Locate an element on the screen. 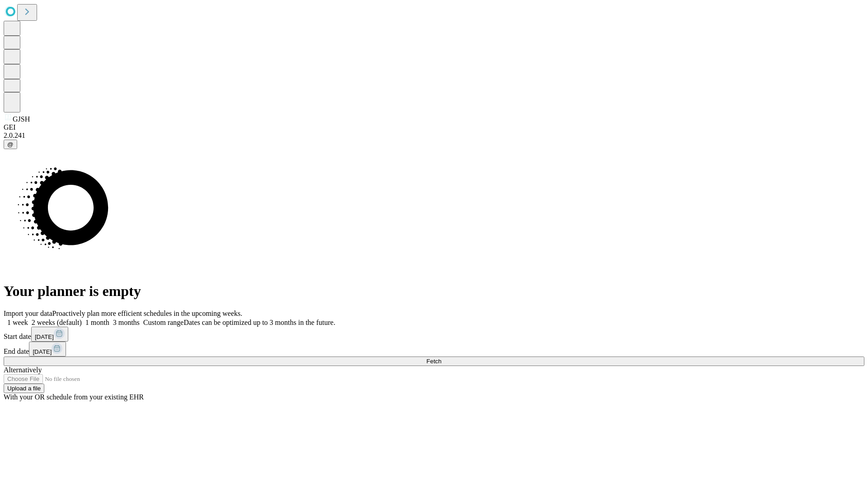 This screenshot has width=868, height=488. div: End date is located at coordinates (434, 349).